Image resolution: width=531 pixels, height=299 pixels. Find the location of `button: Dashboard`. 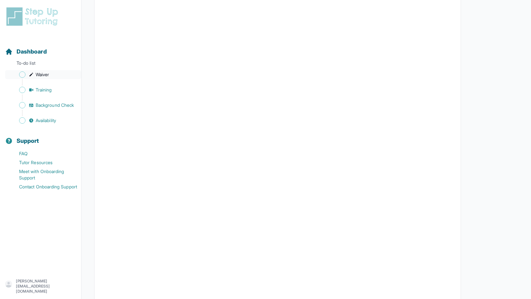

button: Dashboard is located at coordinates (40, 48).